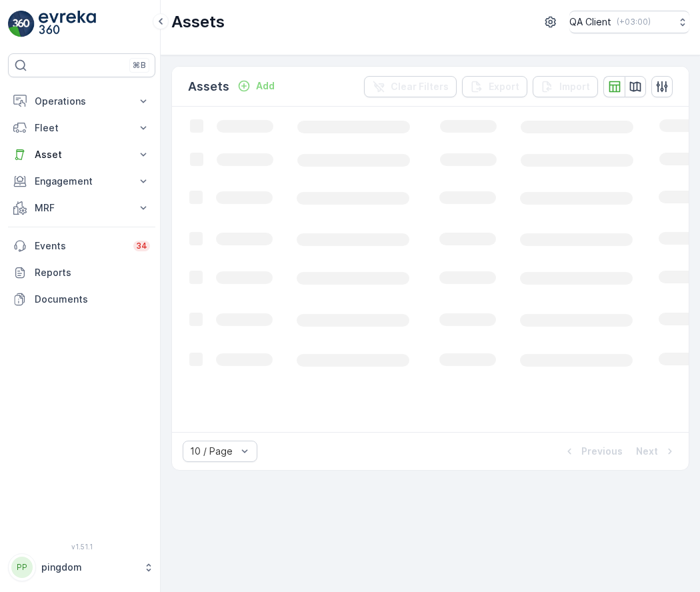  What do you see at coordinates (81, 299) in the screenshot?
I see `a: Documents` at bounding box center [81, 299].